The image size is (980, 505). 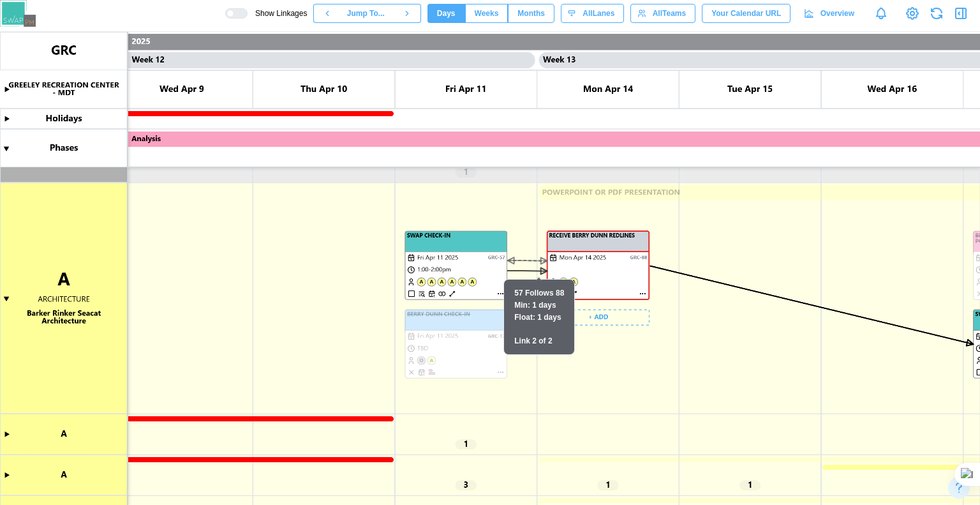 I want to click on button: AllTeams, so click(x=663, y=13).